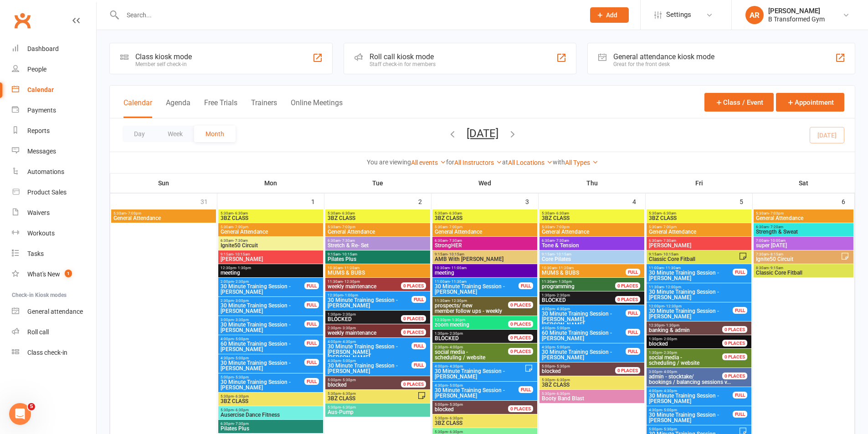 This screenshot has width=868, height=434. Describe the element at coordinates (673, 287) in the screenshot. I see `span: - 12:00pm` at that location.